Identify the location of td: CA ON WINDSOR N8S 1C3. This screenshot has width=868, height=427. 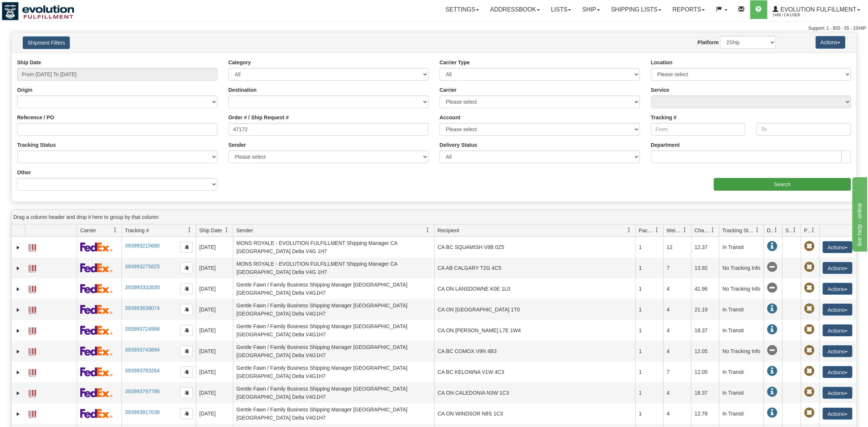
(535, 413).